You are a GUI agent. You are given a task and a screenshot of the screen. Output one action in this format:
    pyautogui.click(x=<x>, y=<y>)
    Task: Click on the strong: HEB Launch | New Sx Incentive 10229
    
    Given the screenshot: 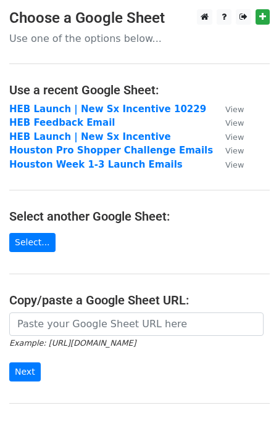 What is the action you would take?
    pyautogui.click(x=107, y=109)
    